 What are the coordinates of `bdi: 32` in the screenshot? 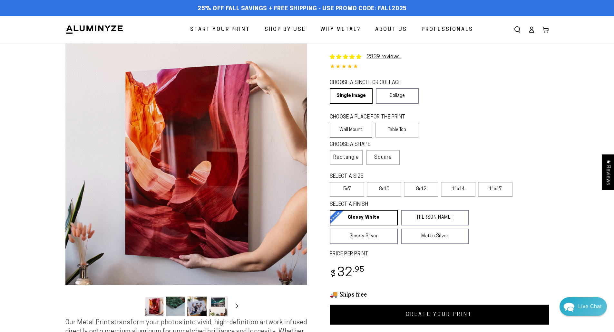 It's located at (347, 273).